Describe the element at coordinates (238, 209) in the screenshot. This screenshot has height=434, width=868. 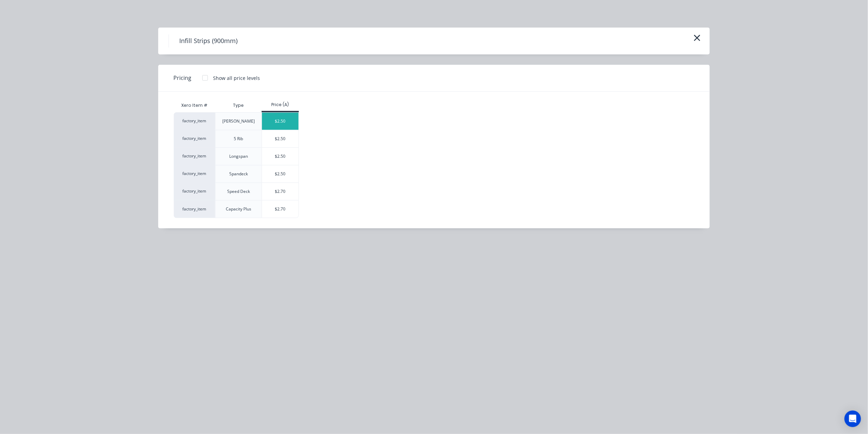
I see `div: Capacity Plus` at that location.